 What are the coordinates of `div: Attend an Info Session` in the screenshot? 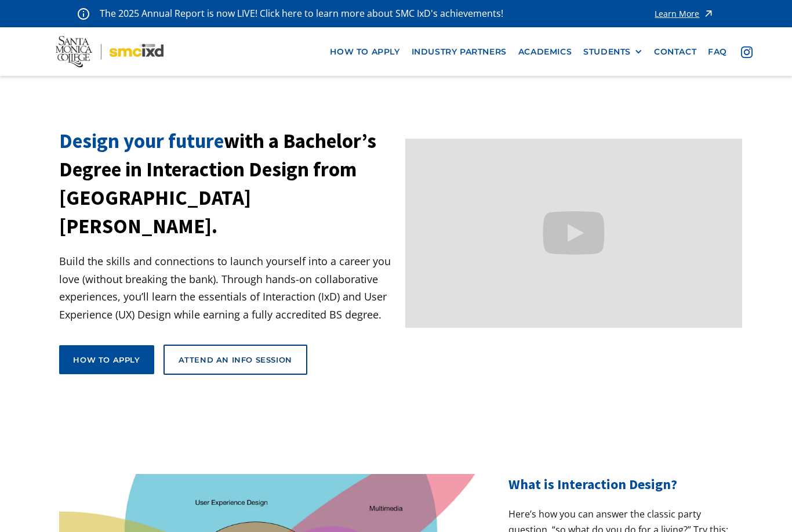 It's located at (236, 359).